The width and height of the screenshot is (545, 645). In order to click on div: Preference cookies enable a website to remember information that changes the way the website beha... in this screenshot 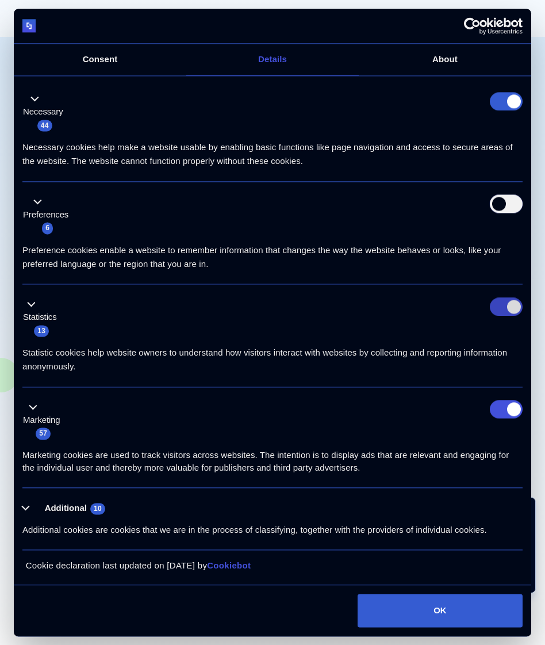, I will do `click(273, 252)`.